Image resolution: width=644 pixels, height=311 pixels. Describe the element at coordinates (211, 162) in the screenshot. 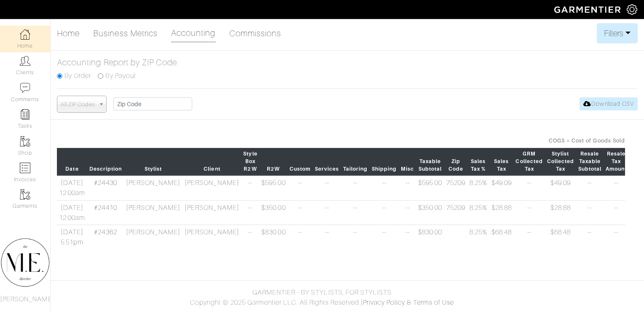

I see `th: Client` at that location.